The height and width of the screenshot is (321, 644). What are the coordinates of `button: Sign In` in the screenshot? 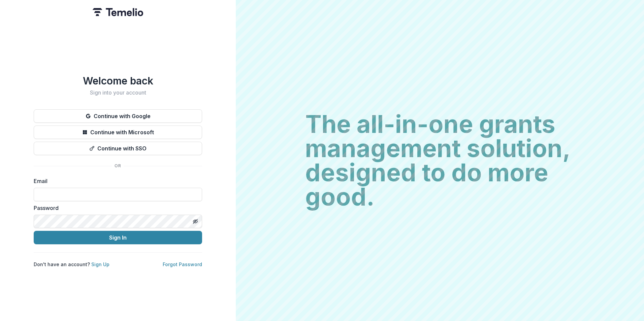 It's located at (118, 238).